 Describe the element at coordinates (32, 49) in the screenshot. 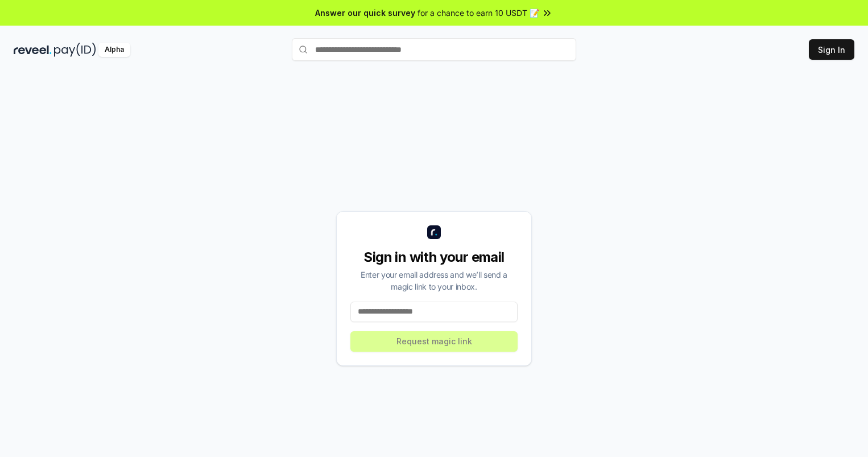

I see `img: reveel_dark` at that location.